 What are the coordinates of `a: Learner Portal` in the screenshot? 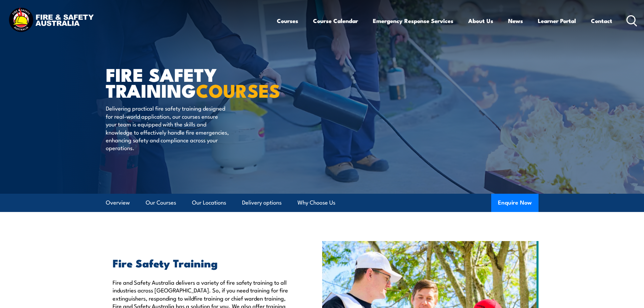 It's located at (557, 20).